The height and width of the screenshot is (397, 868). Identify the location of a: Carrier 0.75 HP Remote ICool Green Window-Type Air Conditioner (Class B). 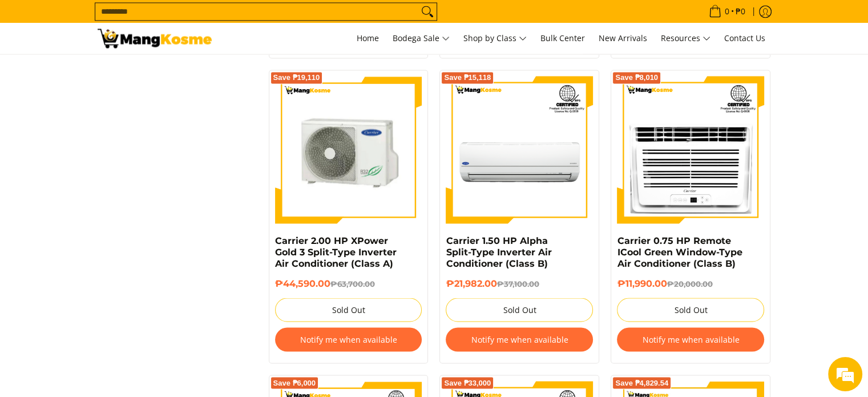
(679, 251).